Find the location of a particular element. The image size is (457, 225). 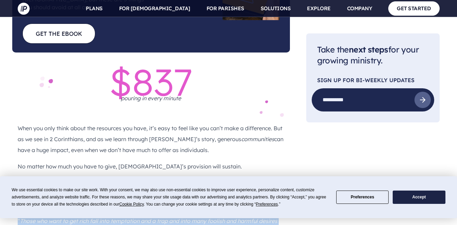

button: Preferences is located at coordinates (363, 197).